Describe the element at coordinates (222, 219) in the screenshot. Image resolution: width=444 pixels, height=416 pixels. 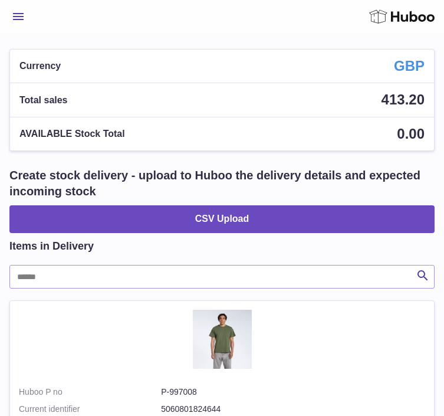
I see `button: CSV Upload` at that location.